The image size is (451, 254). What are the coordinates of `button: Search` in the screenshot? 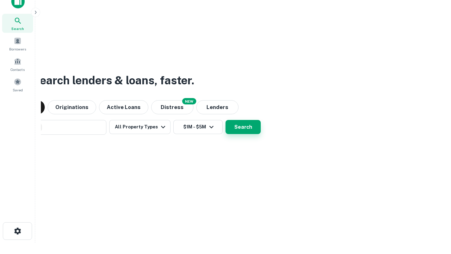 It's located at (243, 127).